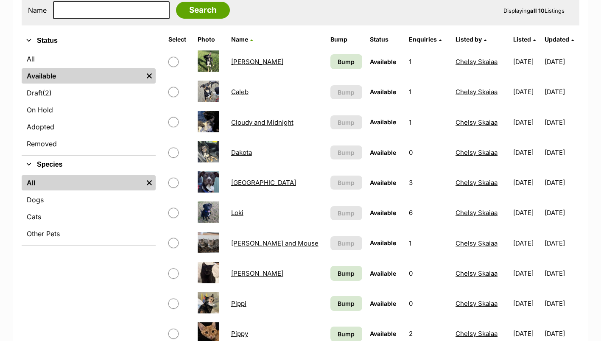 The image size is (601, 341). Describe the element at coordinates (262, 122) in the screenshot. I see `a: Cloudy and Midnight` at that location.